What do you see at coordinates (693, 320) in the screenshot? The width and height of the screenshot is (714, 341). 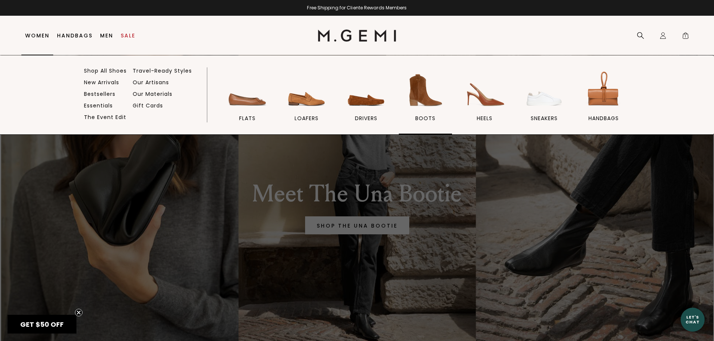 I see `div: Let's Chat` at bounding box center [693, 320].